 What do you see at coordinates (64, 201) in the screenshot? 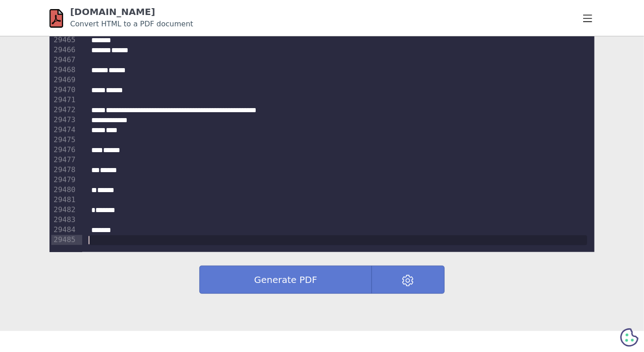
I see `div: 29481` at bounding box center [64, 201].